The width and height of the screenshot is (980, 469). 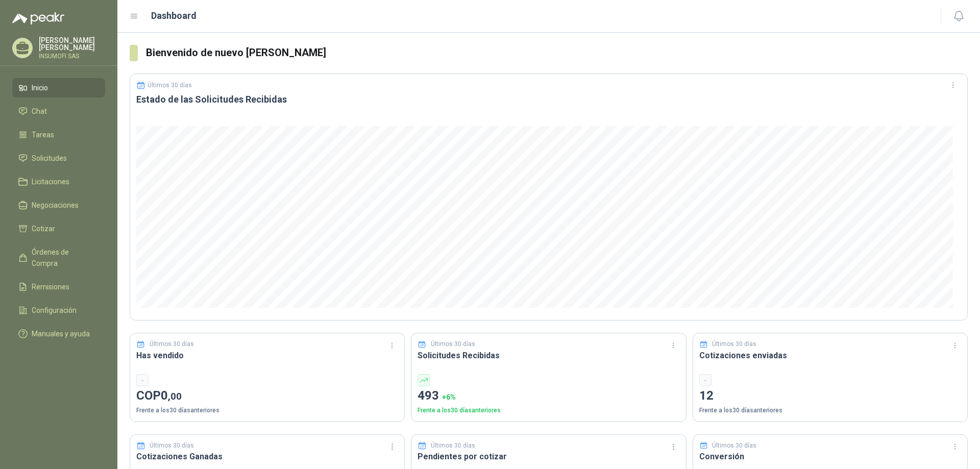 I want to click on span: + 6 %, so click(x=449, y=397).